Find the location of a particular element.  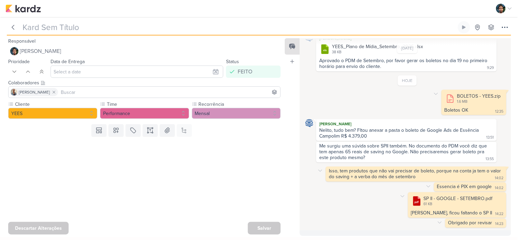

img: Iara Santos is located at coordinates (14, 92).